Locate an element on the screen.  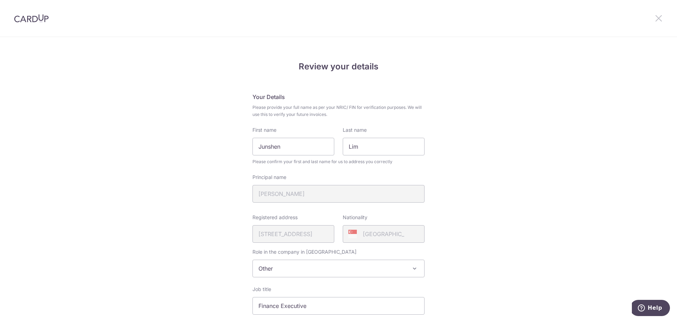
input: First Name is located at coordinates (293, 147).